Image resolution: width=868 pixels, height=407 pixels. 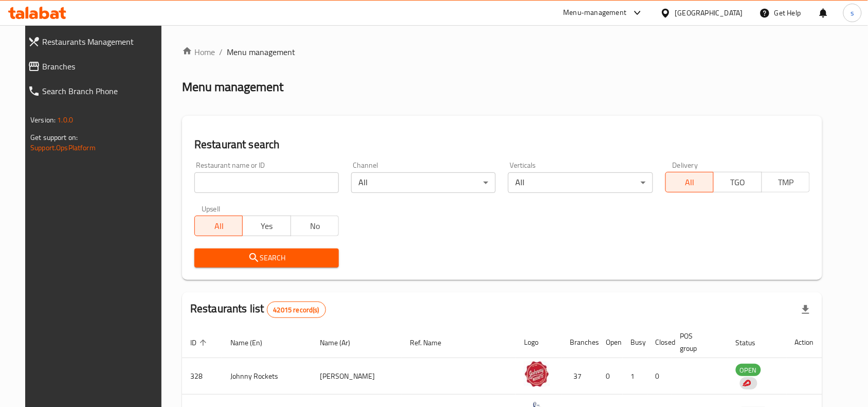 I want to click on h2: Restaurant search, so click(x=502, y=145).